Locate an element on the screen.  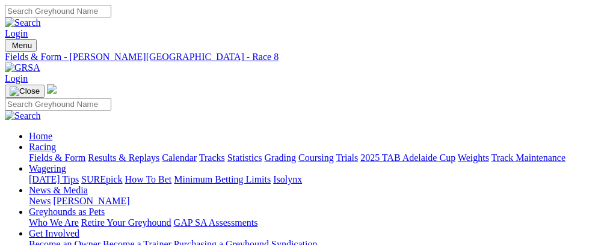
a: Get Involved is located at coordinates (54, 233).